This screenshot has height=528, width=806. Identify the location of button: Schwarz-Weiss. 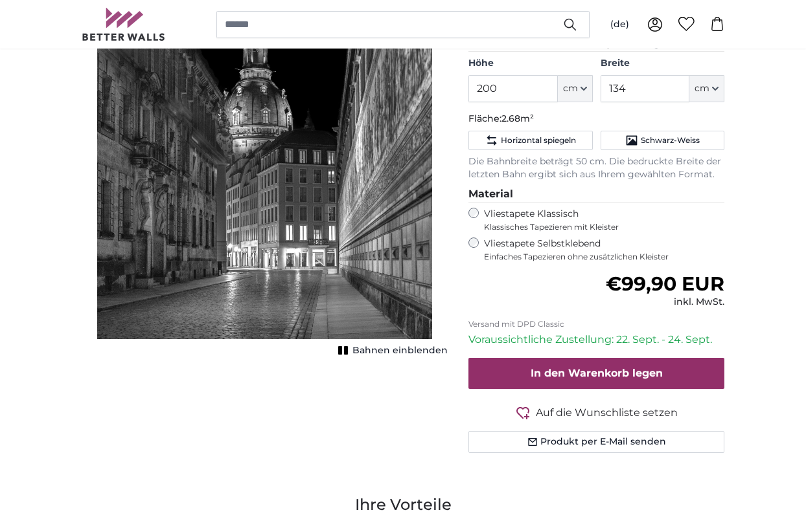
(662, 141).